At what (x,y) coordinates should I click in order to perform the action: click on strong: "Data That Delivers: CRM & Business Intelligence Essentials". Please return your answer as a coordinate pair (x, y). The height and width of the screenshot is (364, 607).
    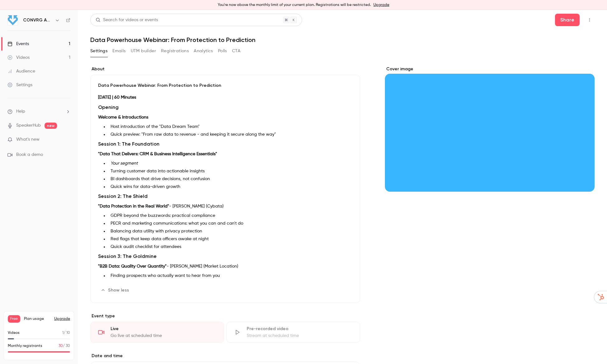
    Looking at the image, I should click on (157, 154).